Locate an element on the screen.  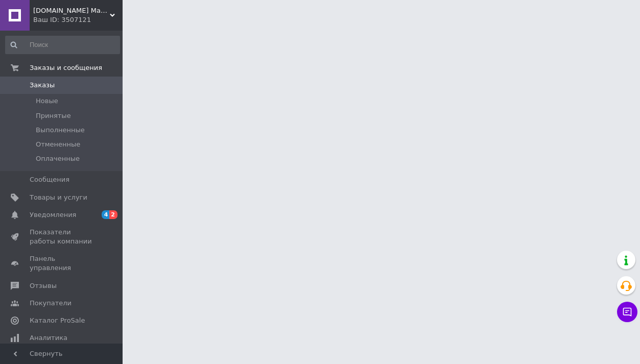
button: Чат с покупателем is located at coordinates (627, 312).